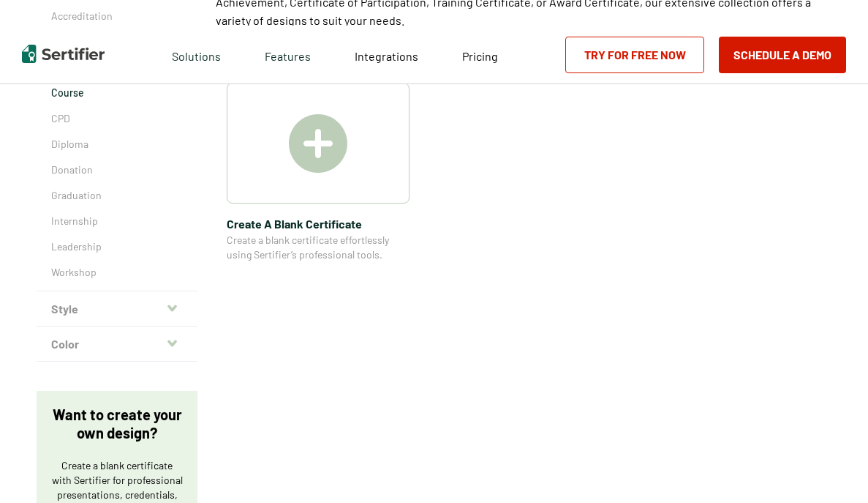 The width and height of the screenshot is (868, 503). I want to click on a: Schedule a Demo, so click(782, 55).